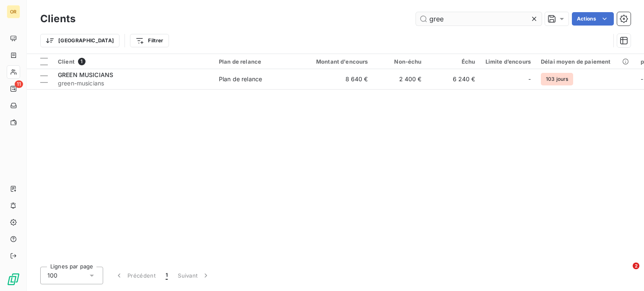  What do you see at coordinates (149, 41) in the screenshot?
I see `button: Filtrer` at bounding box center [149, 41].